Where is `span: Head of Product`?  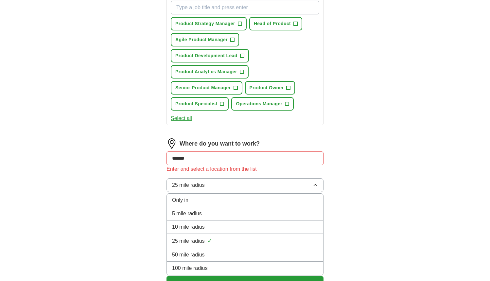
span: Head of Product is located at coordinates (272, 24).